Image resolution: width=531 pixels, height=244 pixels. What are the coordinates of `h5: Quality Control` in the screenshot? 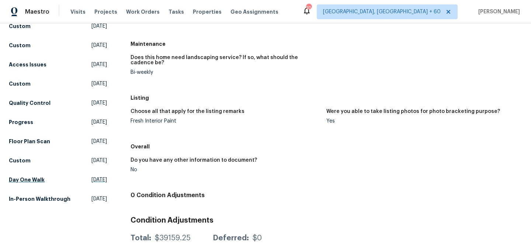 It's located at (29, 103).